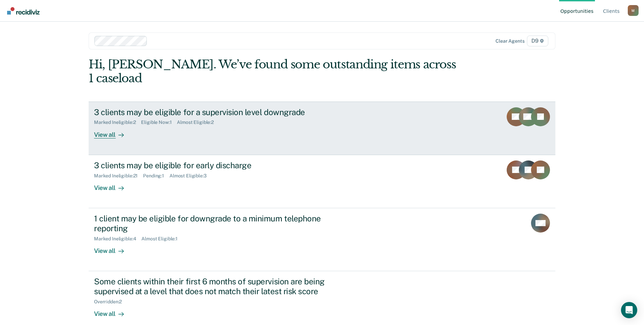 This screenshot has height=325, width=644. I want to click on img: Recidiviz, so click(23, 11).